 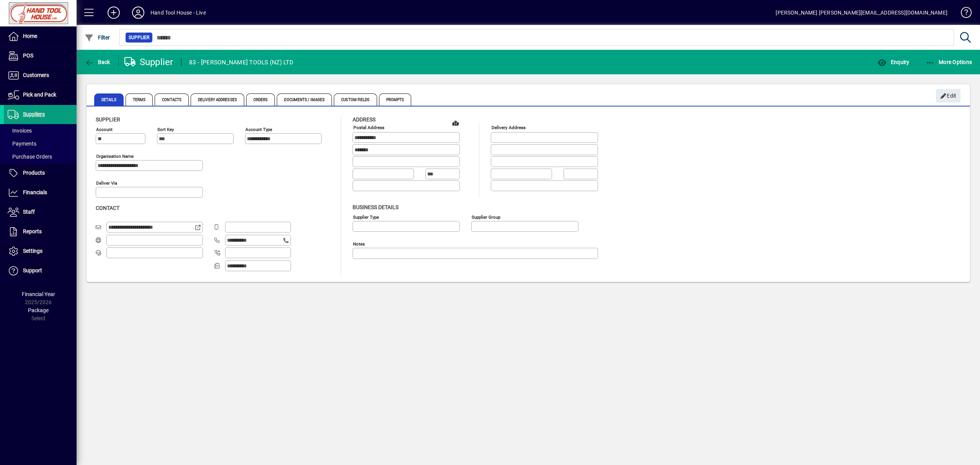 What do you see at coordinates (217, 99) in the screenshot?
I see `span: Delivery Addresses` at bounding box center [217, 99].